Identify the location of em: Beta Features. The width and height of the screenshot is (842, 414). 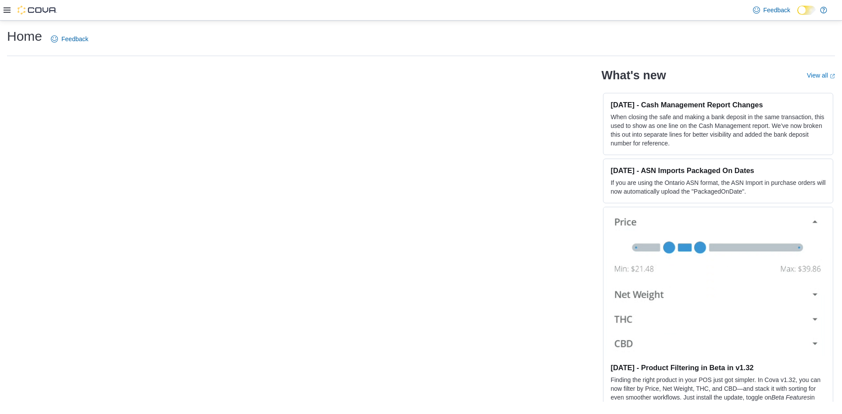
(790, 398).